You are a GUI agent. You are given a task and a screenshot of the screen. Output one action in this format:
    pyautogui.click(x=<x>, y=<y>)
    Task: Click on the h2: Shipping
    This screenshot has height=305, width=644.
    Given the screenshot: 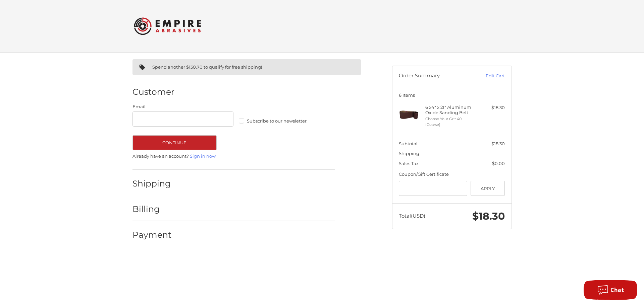 What is the action you would take?
    pyautogui.click(x=152, y=184)
    